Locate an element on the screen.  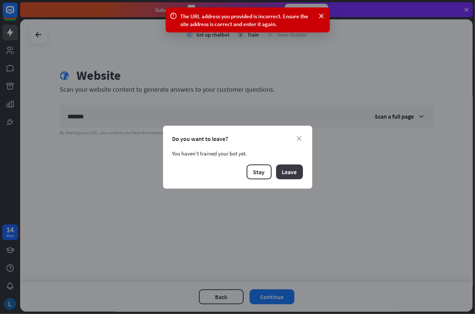
div: Do you want to leave? is located at coordinates (238, 139).